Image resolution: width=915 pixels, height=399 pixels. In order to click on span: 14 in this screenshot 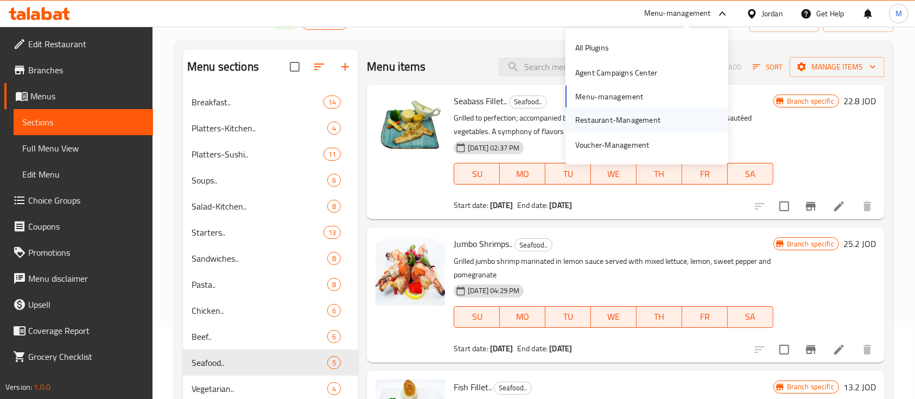, I will do `click(332, 102)`.